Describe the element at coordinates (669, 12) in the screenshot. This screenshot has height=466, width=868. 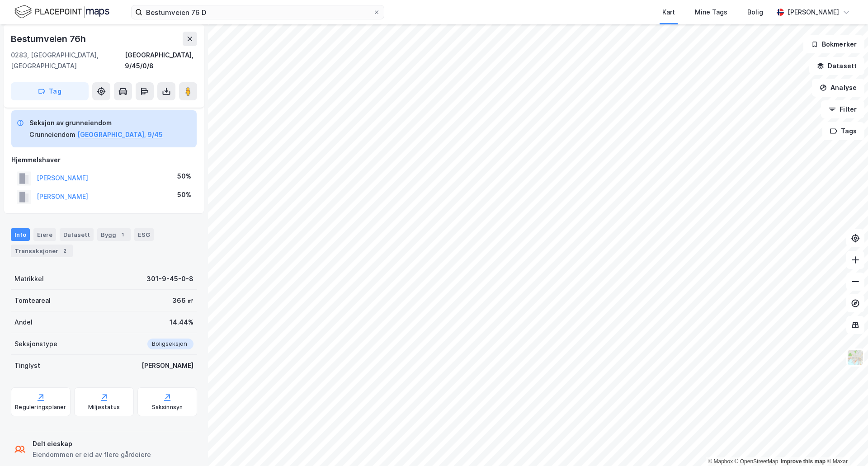
I see `div: Kart` at that location.